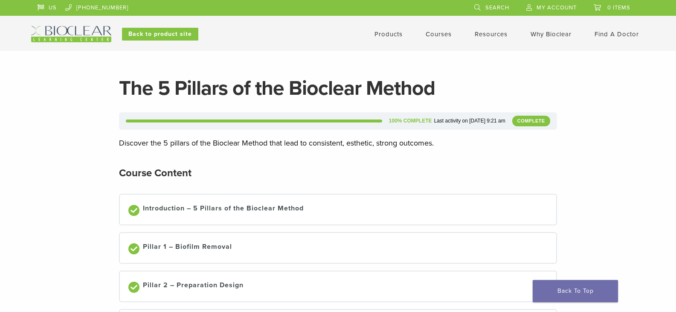  I want to click on div: 100% Complete, so click(411, 121).